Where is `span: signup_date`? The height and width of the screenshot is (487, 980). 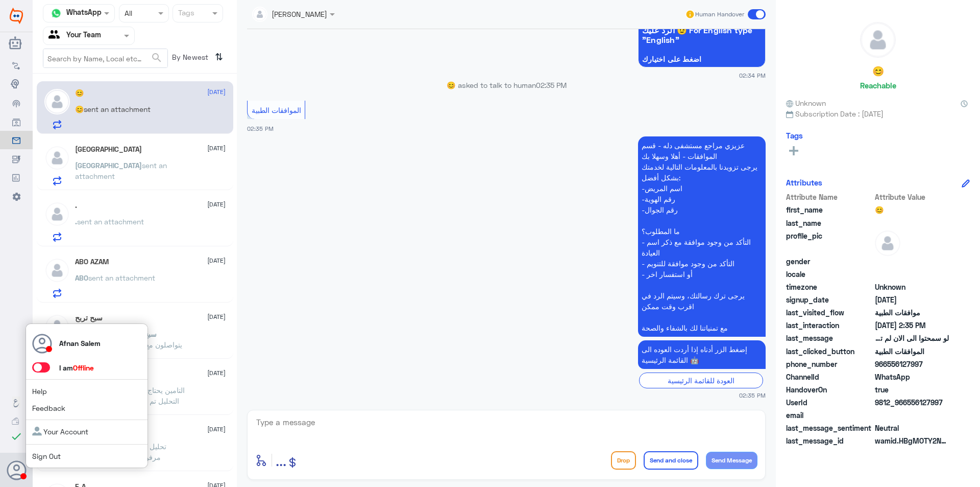 span: signup_date is located at coordinates (830, 299).